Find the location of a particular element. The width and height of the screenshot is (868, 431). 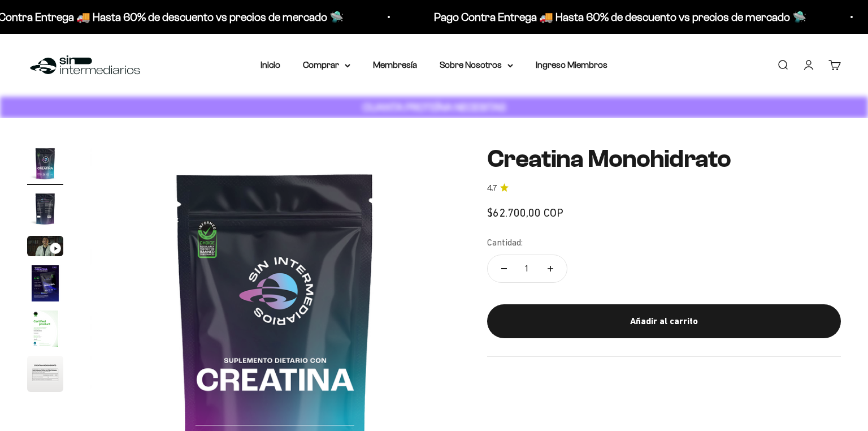

button: Ir al artículo 6 is located at coordinates (45, 376).